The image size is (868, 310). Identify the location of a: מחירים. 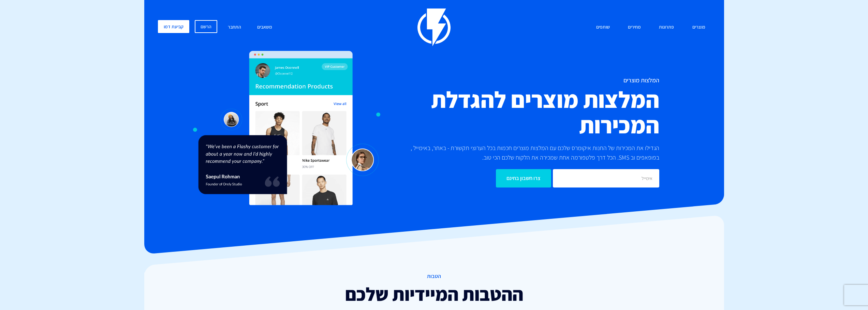
(635, 28).